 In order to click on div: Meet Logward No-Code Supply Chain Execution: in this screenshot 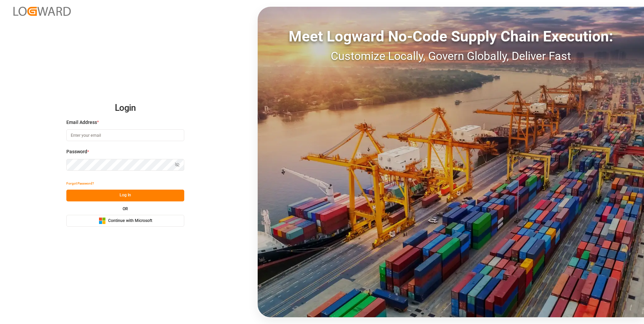, I will do `click(451, 36)`.